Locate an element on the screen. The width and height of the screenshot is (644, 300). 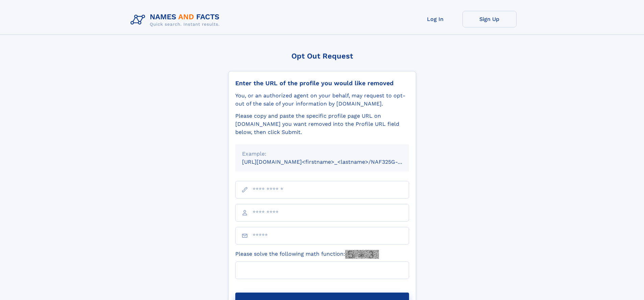
label: Please solve the following math function: is located at coordinates (307, 254).